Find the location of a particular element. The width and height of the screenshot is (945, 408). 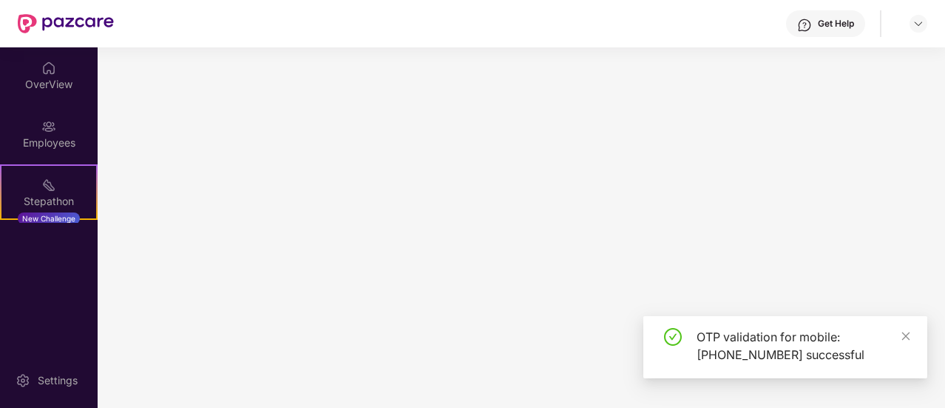

div: New Challenge is located at coordinates (49, 218).